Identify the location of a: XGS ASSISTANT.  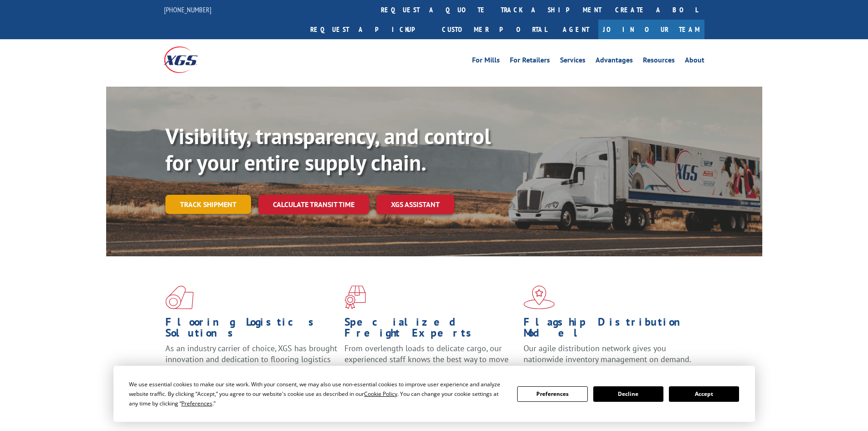
(415, 204).